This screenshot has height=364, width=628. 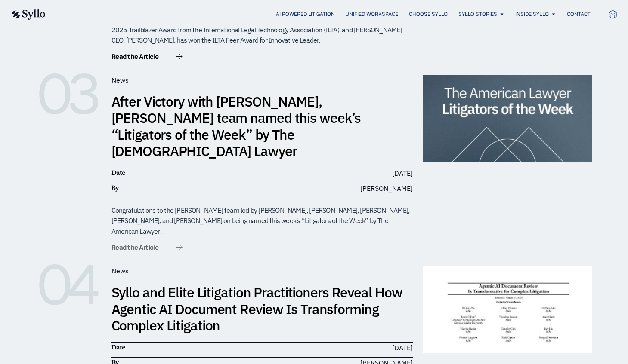 What do you see at coordinates (508, 119) in the screenshot?
I see `img: litOfTheWeek` at bounding box center [508, 119].